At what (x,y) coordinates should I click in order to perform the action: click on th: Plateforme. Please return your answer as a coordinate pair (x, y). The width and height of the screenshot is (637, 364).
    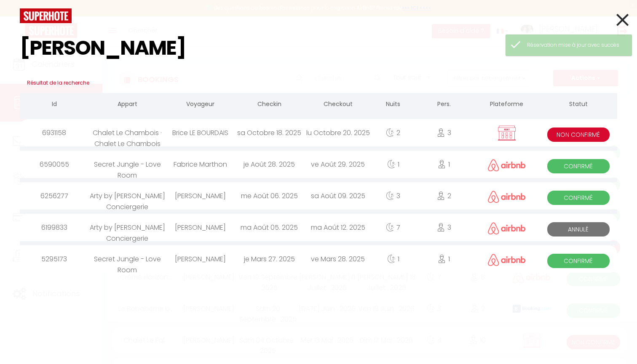
    Looking at the image, I should click on (507, 105).